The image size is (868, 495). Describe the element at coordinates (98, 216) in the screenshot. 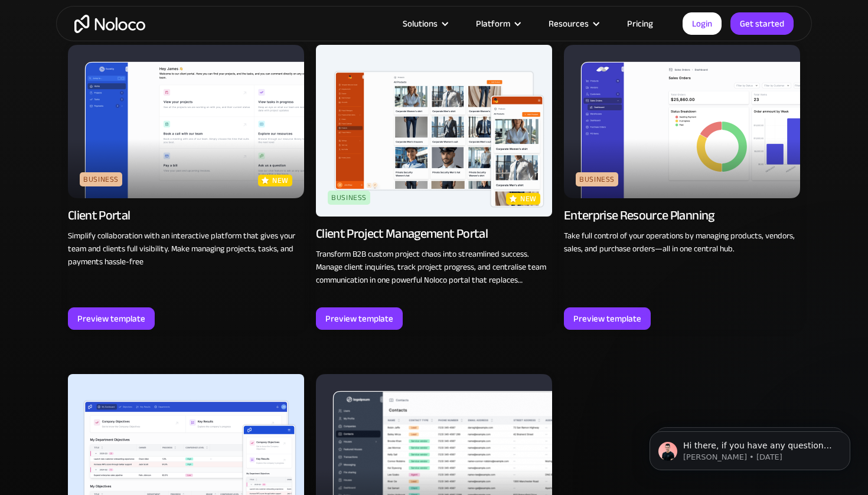

I see `div: Client Portal` at that location.